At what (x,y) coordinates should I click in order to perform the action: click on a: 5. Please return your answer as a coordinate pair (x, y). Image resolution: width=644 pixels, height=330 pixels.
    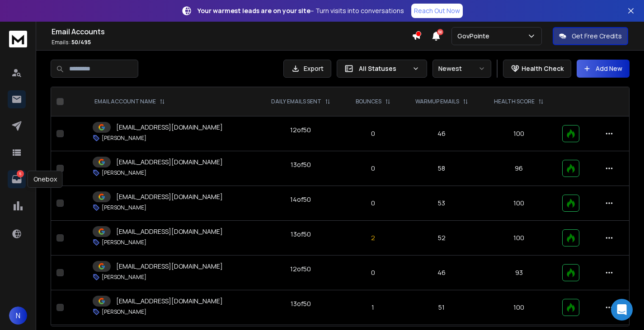
    Looking at the image, I should click on (17, 179).